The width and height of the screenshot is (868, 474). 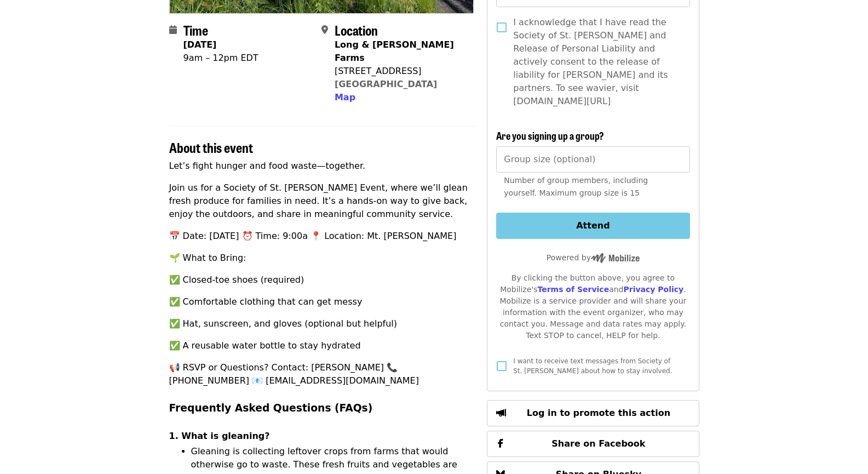 What do you see at coordinates (575, 186) in the screenshot?
I see `span: Number of group members, including yourself. Maximum group size is 15` at bounding box center [575, 186].